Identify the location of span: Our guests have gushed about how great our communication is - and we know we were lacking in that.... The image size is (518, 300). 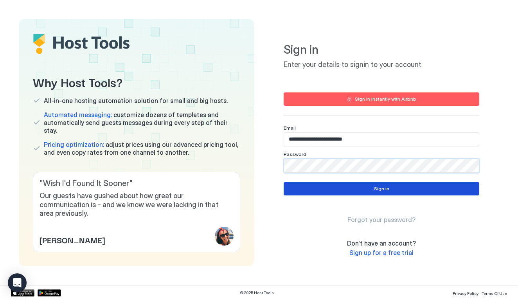
(136, 205).